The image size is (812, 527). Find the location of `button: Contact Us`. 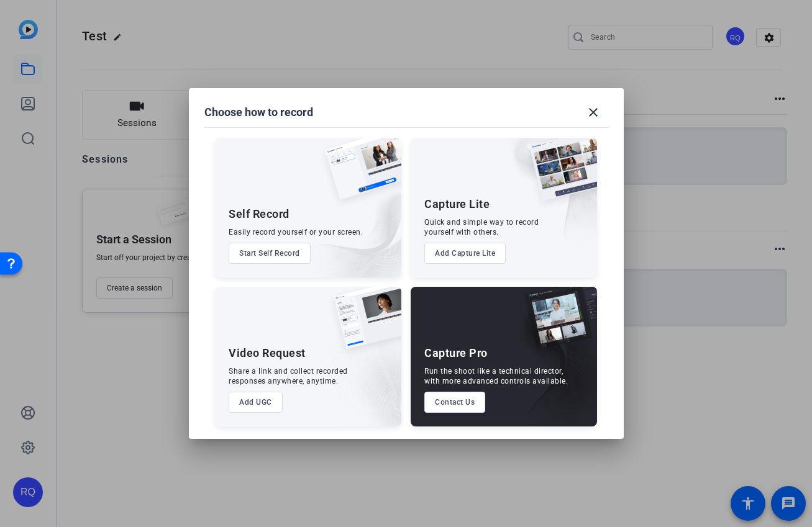

button: Contact Us is located at coordinates (455, 402).